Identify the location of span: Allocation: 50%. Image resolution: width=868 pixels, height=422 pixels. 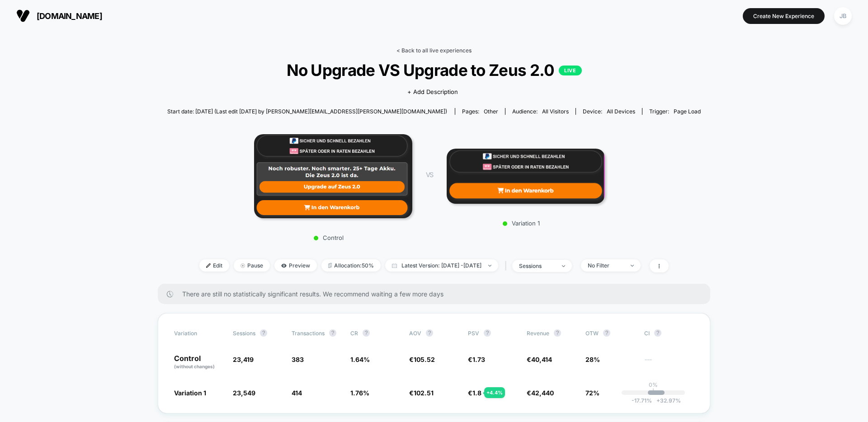
(351, 265).